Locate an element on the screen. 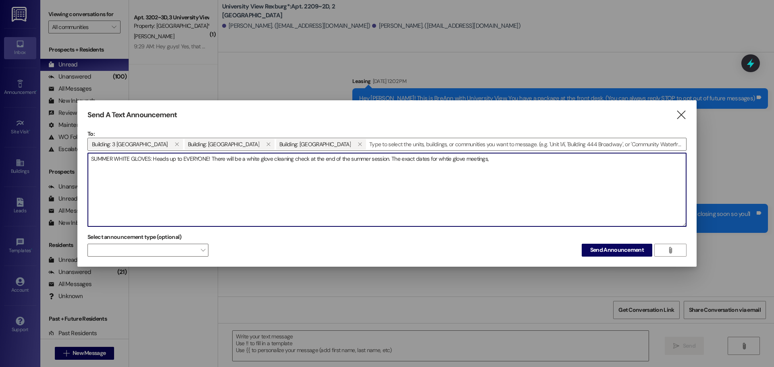  span: Building: 2 University View Rexburg is located at coordinates (223, 144).